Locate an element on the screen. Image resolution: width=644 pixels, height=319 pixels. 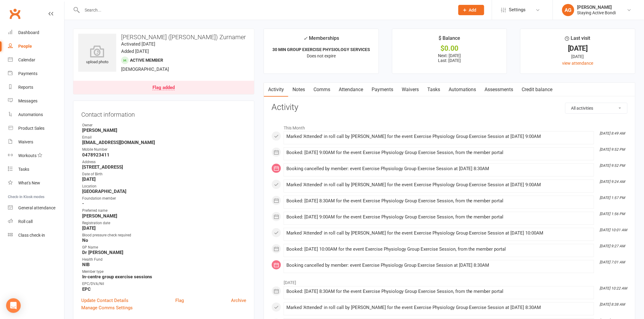
div: EPC/DVA/Nil is located at coordinates (164, 284).